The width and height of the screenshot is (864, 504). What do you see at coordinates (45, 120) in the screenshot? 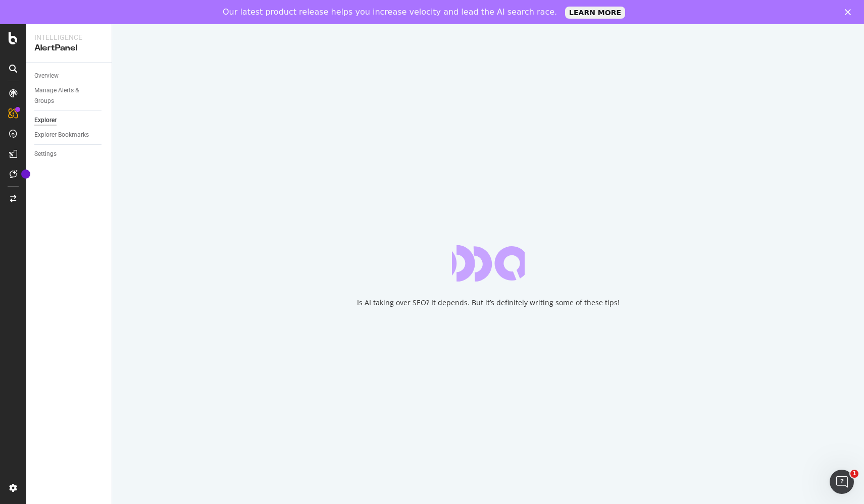
I see `div: Explorer` at bounding box center [45, 120].